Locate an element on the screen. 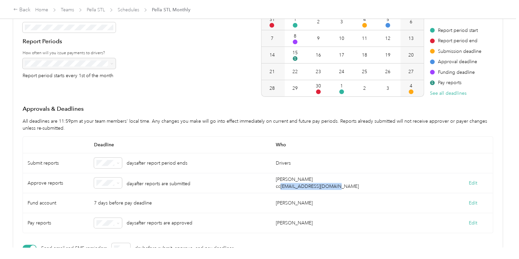 The height and width of the screenshot is (259, 519). div: 9 is located at coordinates (318, 38).